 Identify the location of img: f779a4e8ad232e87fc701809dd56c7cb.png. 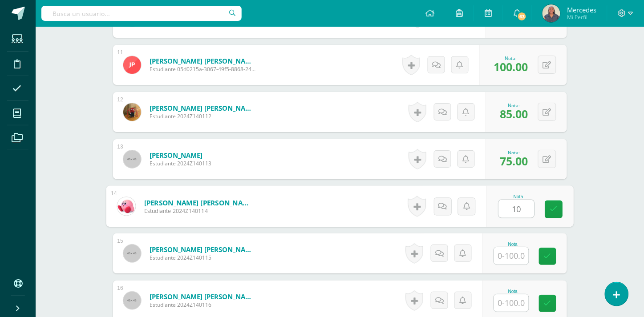
(133, 112).